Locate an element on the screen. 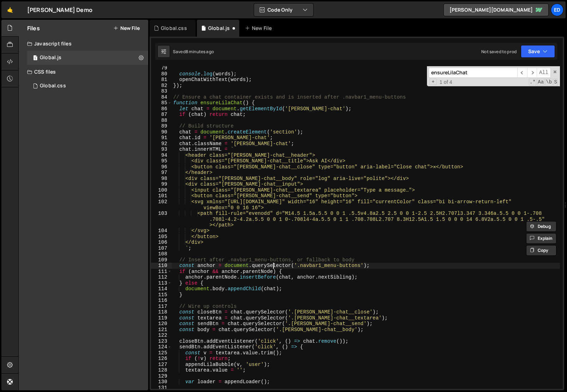 The image size is (567, 392). div: 80 is located at coordinates (161, 74).